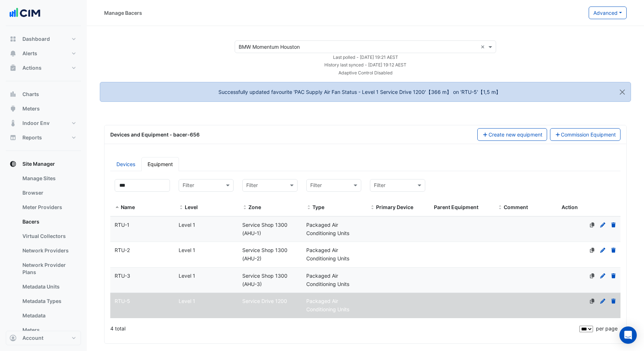  Describe the element at coordinates (32, 68) in the screenshot. I see `span: Actions` at that location.